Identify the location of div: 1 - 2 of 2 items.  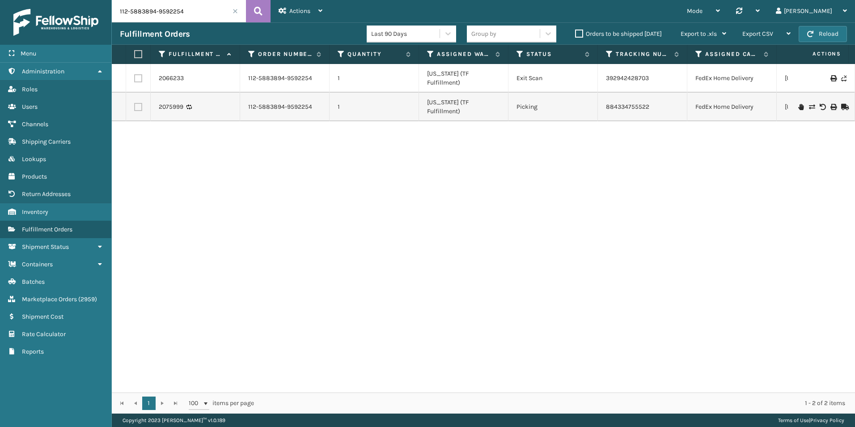
(556, 403).